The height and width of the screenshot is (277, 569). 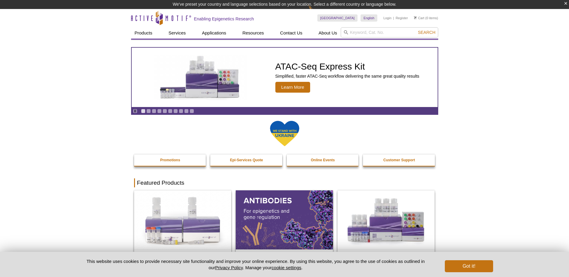 What do you see at coordinates (285, 77) in the screenshot?
I see `article: ATAC-Seq Express Kit` at bounding box center [285, 77].